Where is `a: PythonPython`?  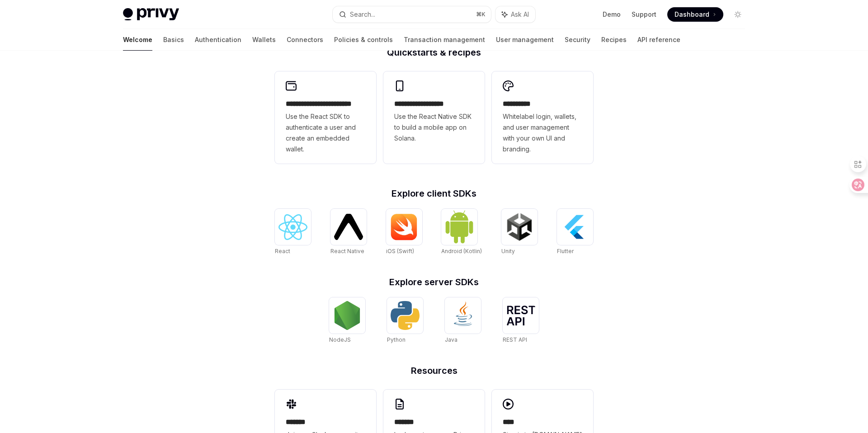 a: PythonPython is located at coordinates (405, 321).